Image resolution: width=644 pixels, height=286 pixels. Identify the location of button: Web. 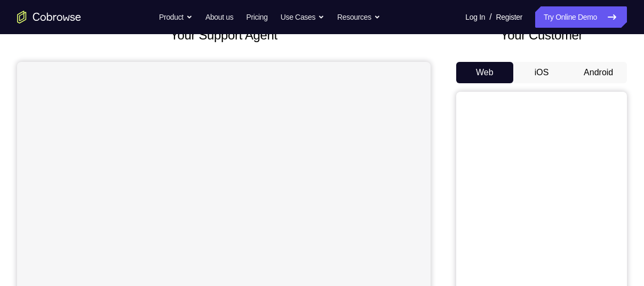
(484, 73).